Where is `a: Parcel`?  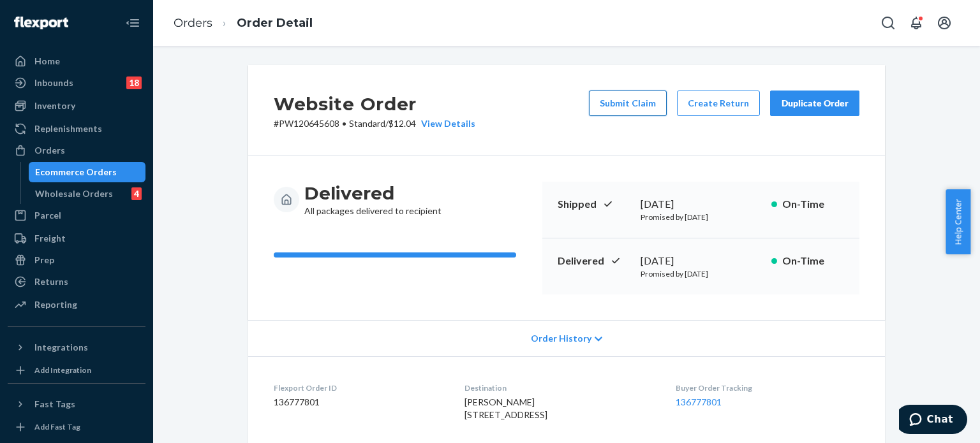 a: Parcel is located at coordinates (77, 215).